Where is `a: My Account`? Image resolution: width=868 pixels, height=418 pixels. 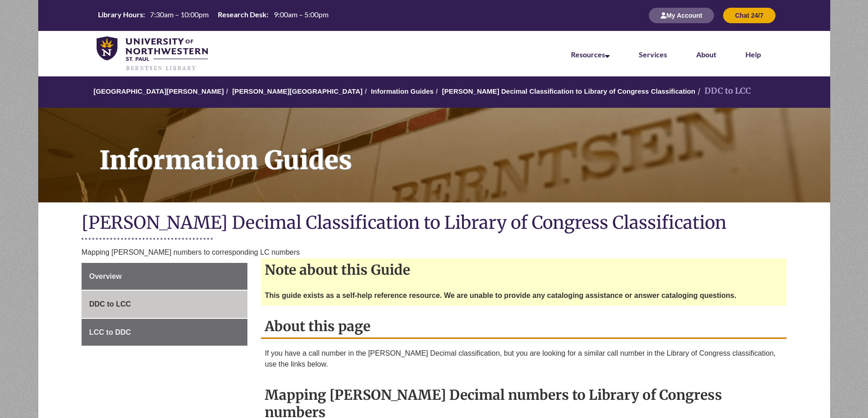 a: My Account is located at coordinates (681, 15).